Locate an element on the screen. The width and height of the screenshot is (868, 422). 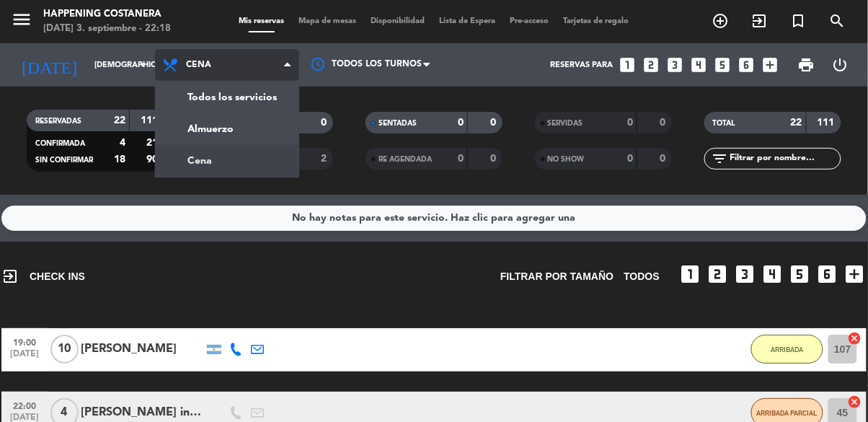
span: CONFIRMADA is located at coordinates (60, 144).